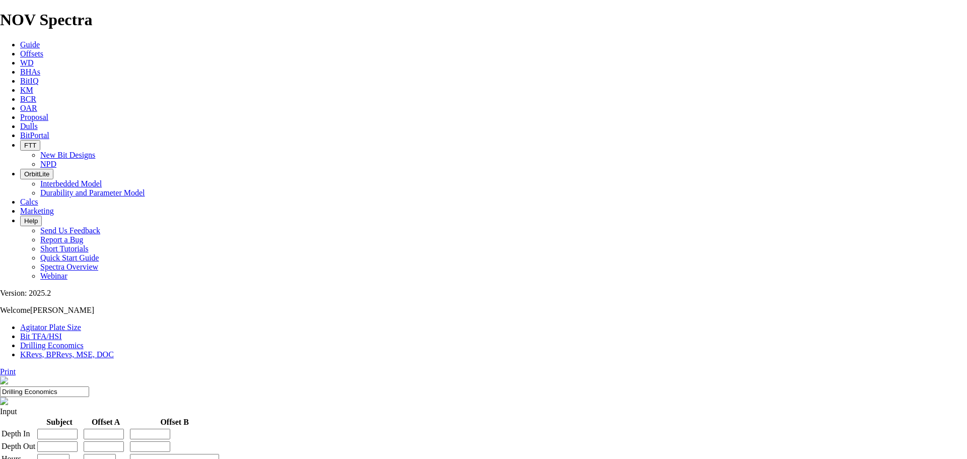 The width and height of the screenshot is (967, 459). I want to click on a: BitIQ, so click(29, 81).